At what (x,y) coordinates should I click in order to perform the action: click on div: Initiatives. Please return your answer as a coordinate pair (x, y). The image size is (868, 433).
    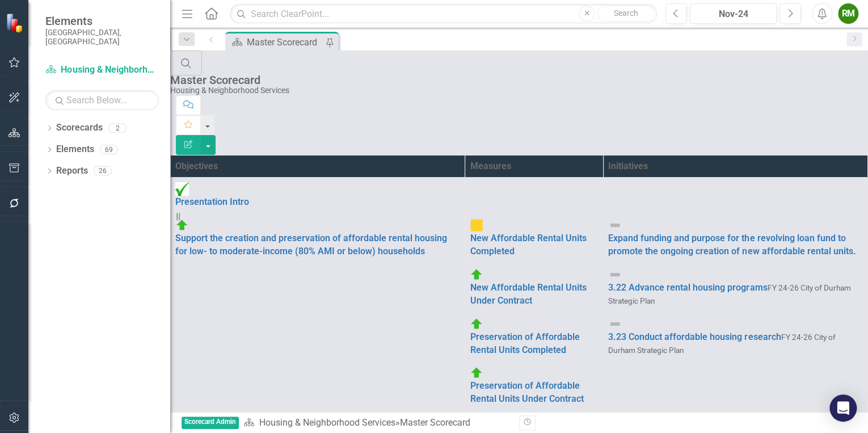
    Looking at the image, I should click on (735, 166).